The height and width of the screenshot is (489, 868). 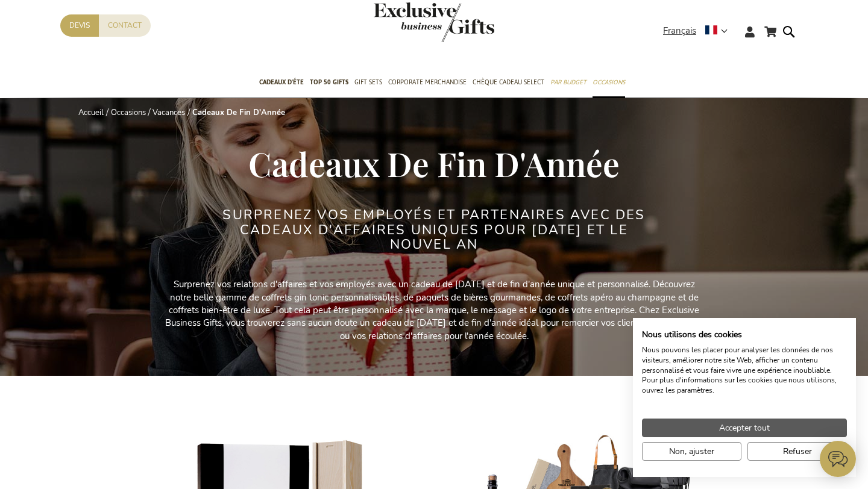 What do you see at coordinates (745, 335) in the screenshot?
I see `h2: Nous utilisons des cookies` at bounding box center [745, 335].